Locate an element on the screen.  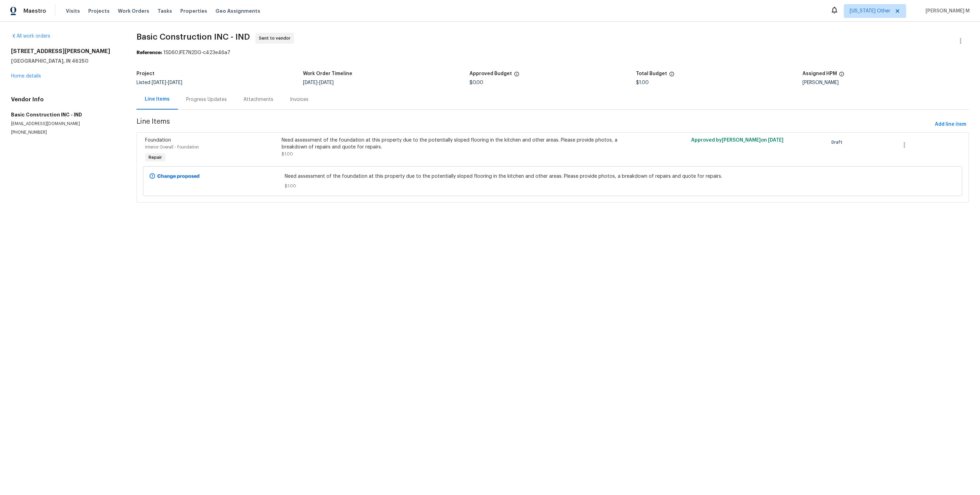
button: Add line item is located at coordinates (951, 124).